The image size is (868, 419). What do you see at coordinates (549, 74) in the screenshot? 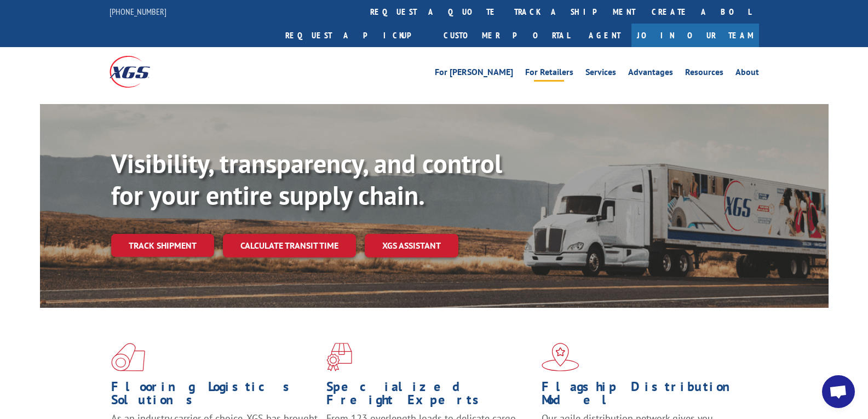
I see `a: For Retailers` at bounding box center [549, 74].